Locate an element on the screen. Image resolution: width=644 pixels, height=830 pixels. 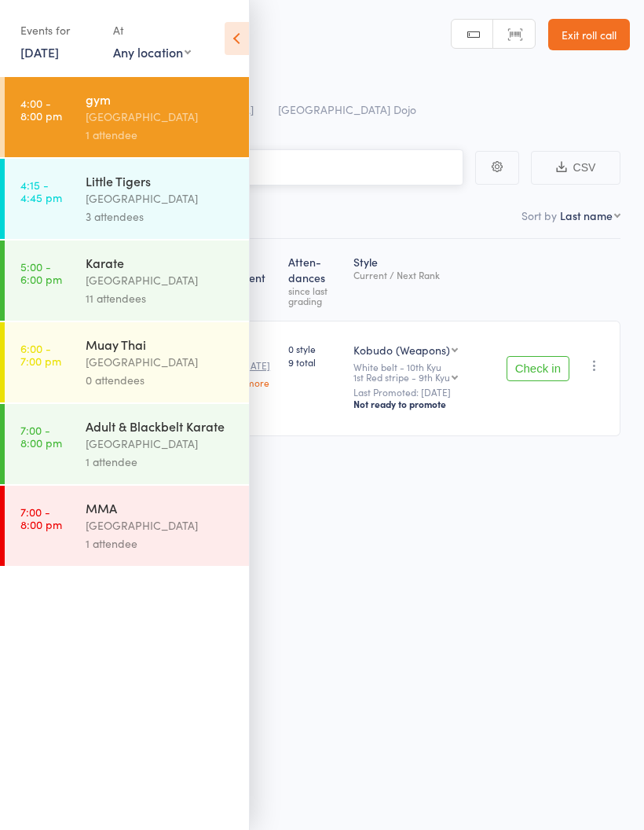
div: Atten­dances is located at coordinates (314, 280).